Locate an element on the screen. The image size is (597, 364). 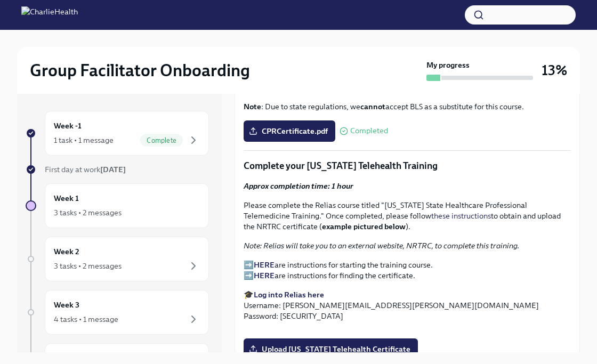
h6: Week -1 is located at coordinates (68, 126).